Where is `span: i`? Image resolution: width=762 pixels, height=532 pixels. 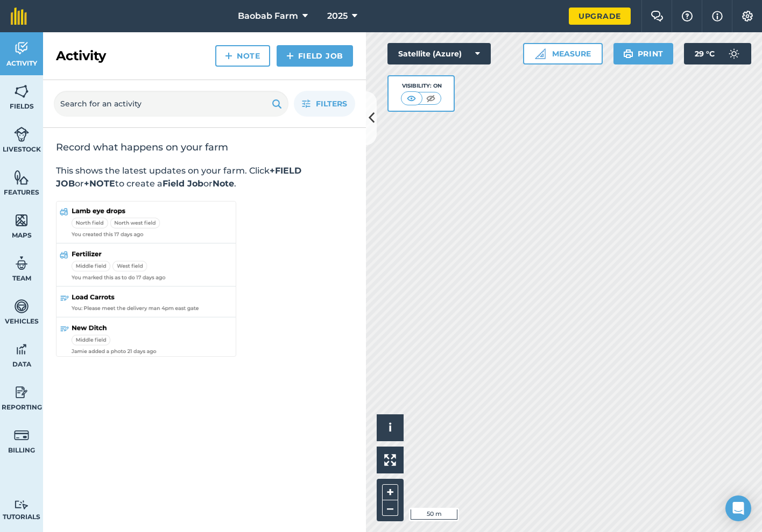 span: i is located at coordinates (390, 427).